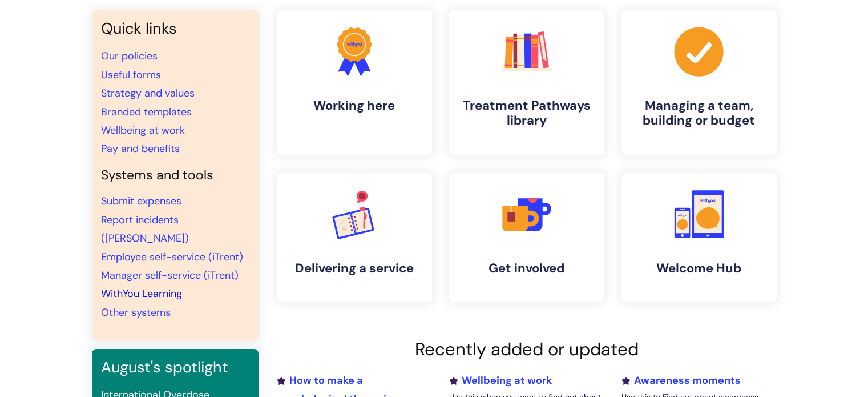 The width and height of the screenshot is (868, 397). What do you see at coordinates (175, 175) in the screenshot?
I see `h4: Systems and tools` at bounding box center [175, 175].